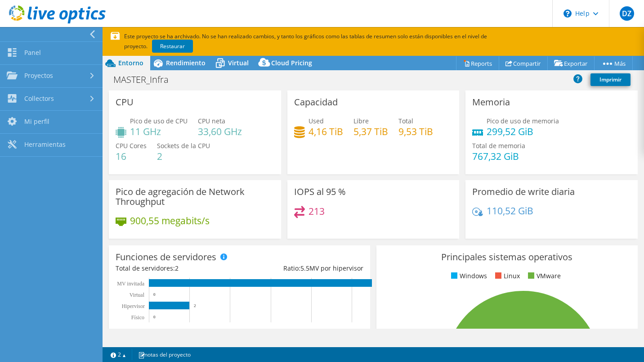 The image size is (644, 362). Describe the element at coordinates (468, 276) in the screenshot. I see `li: Windows` at that location.